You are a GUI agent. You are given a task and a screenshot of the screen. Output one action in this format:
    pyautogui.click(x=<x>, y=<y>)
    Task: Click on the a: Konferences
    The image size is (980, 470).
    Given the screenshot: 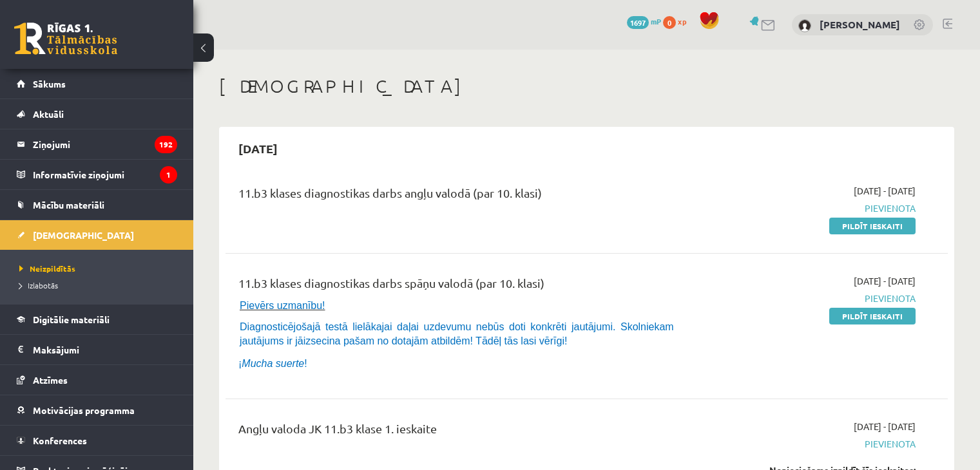 What is the action you would take?
    pyautogui.click(x=97, y=441)
    